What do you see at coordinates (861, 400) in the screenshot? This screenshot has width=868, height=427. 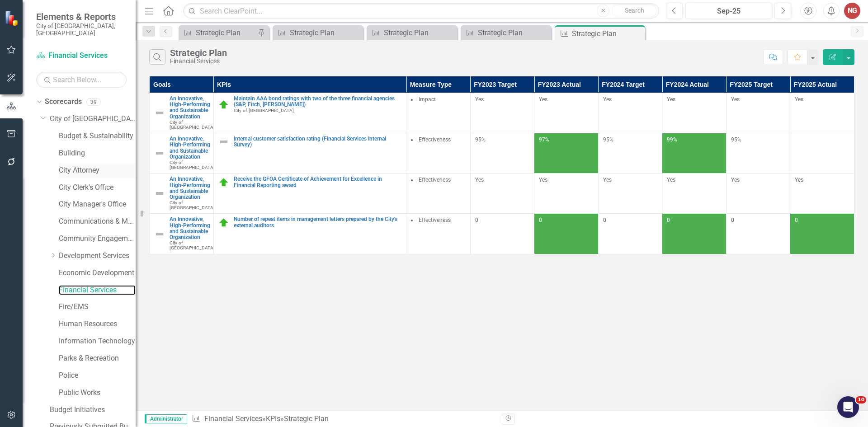 I see `span: 10` at bounding box center [861, 400].